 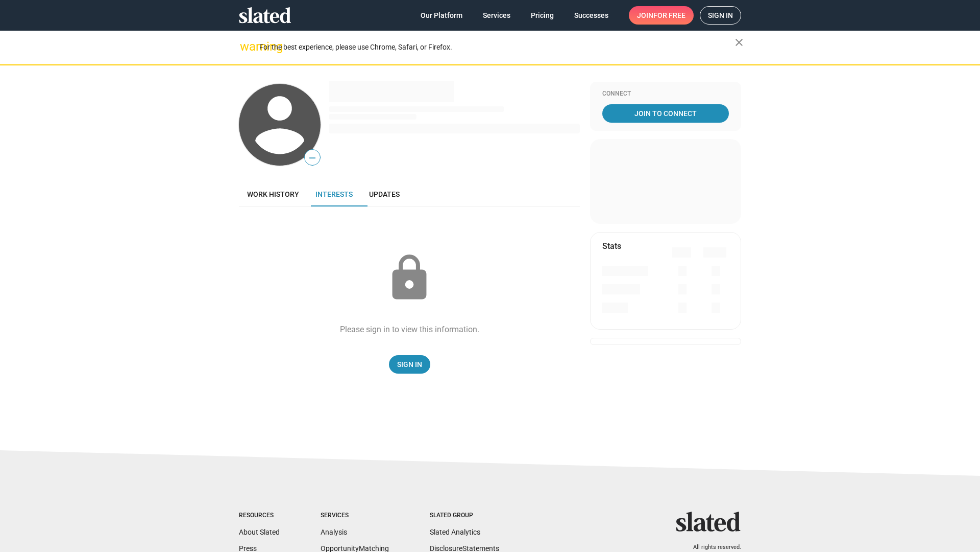 I want to click on span: Successes, so click(x=591, y=15).